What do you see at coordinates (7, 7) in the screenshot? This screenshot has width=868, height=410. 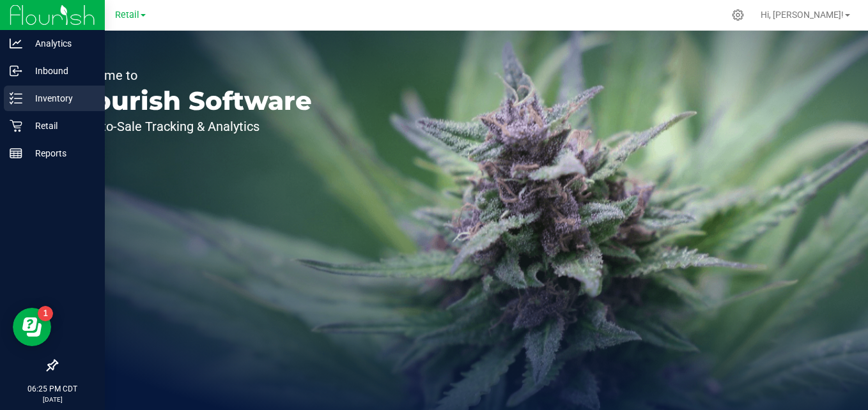 I see `span: 1` at bounding box center [7, 7].